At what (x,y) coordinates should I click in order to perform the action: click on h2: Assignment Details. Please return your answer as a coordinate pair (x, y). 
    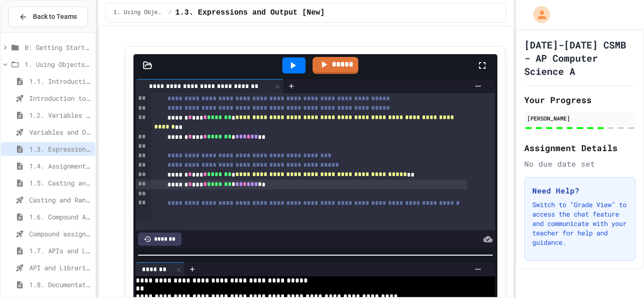
    Looking at the image, I should click on (580, 148).